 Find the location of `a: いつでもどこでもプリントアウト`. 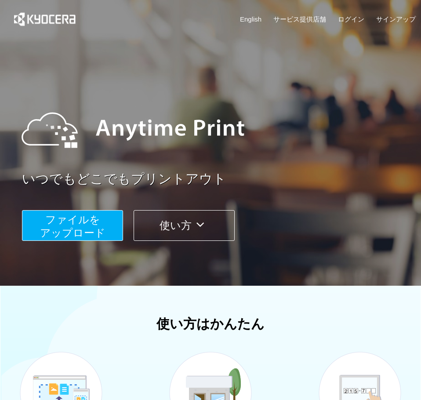

a: いつでもどこでもプリントアウト is located at coordinates (221, 179).